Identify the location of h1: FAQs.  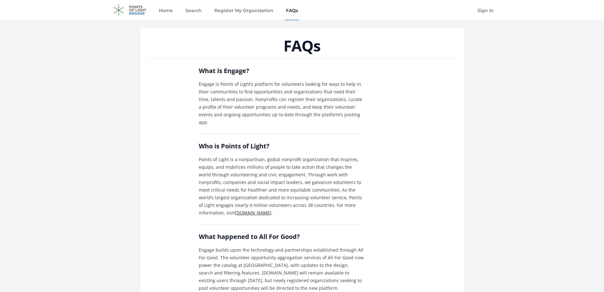
(302, 46).